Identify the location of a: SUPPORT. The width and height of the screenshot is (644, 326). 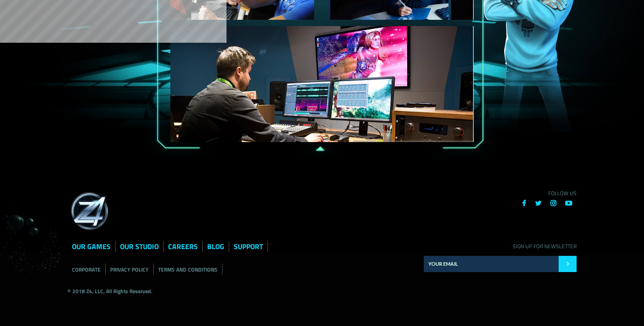
(248, 246).